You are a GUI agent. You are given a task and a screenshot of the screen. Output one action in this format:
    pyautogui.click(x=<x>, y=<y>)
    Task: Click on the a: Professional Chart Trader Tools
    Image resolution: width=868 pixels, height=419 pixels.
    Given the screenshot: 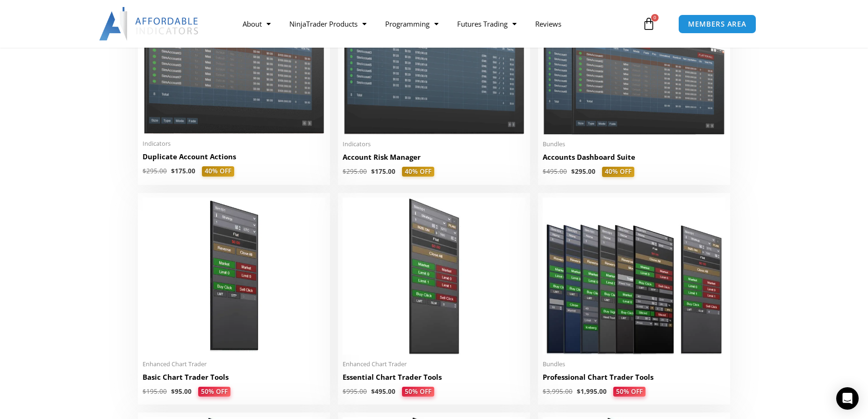 What is the action you would take?
    pyautogui.click(x=634, y=379)
    